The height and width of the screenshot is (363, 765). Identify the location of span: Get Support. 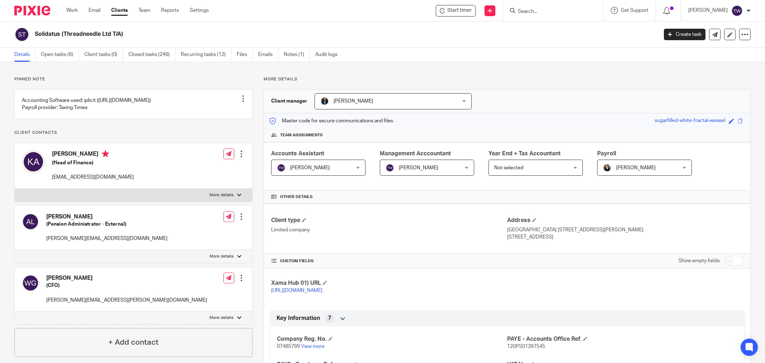
(634, 10).